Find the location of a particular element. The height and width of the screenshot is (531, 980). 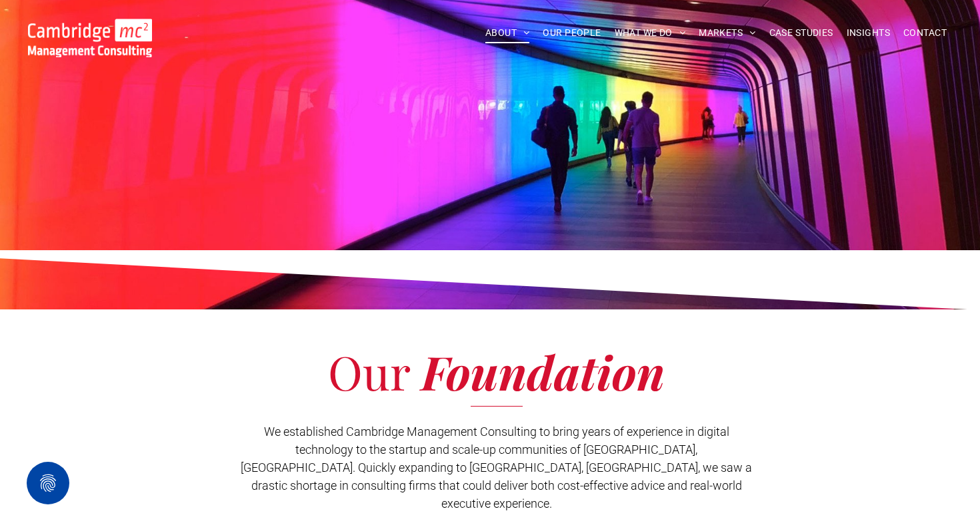

img: Go to Homepage is located at coordinates (90, 38).